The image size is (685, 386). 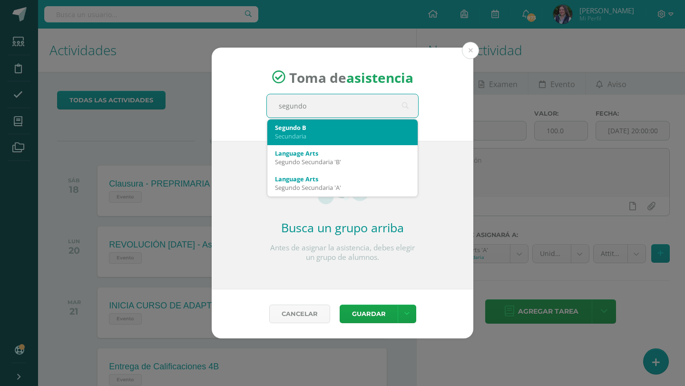 I want to click on button: Guardar, so click(x=369, y=314).